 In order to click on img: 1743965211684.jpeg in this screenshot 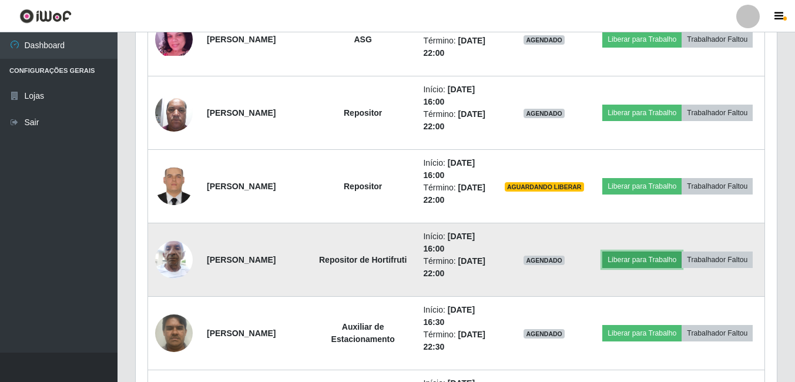, I will do `click(174, 259)`.